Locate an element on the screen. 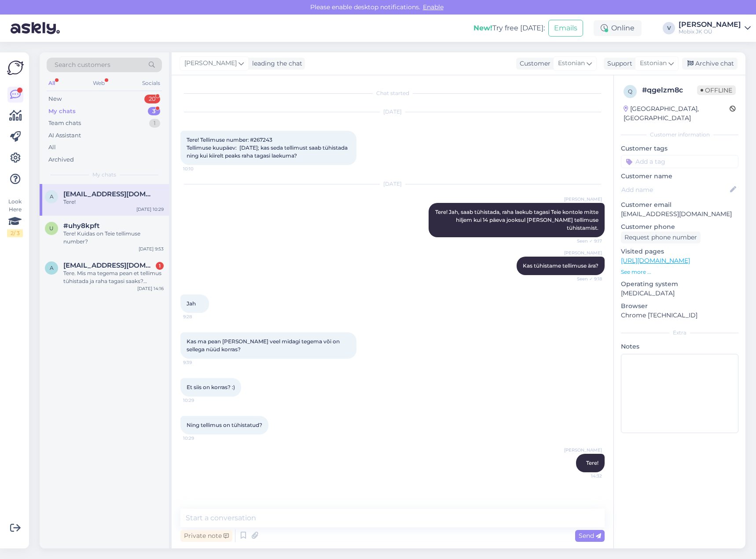 This screenshot has height=559, width=756. div: 2 / 3 is located at coordinates (15, 233).